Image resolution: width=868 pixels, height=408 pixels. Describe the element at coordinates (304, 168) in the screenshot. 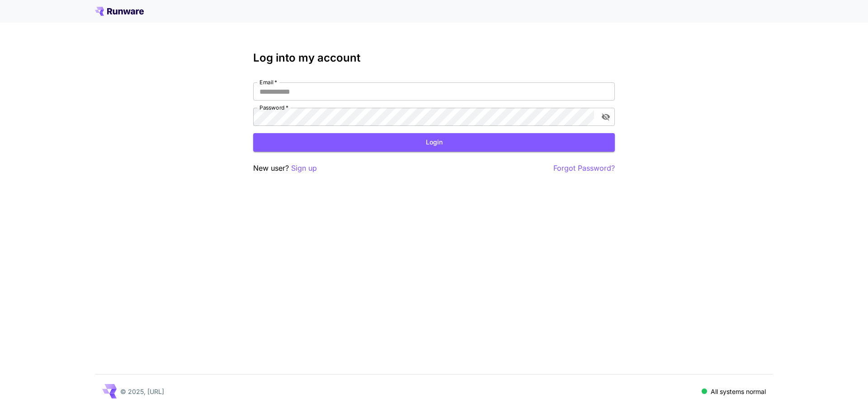

I see `p: Sign up` at that location.